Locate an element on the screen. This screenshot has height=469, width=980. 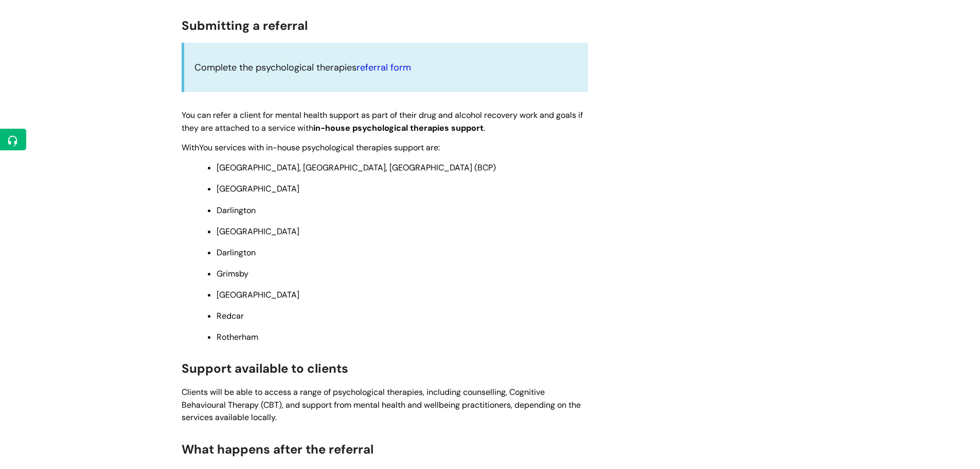
p: Complete the psychological therapies is located at coordinates (386, 68).